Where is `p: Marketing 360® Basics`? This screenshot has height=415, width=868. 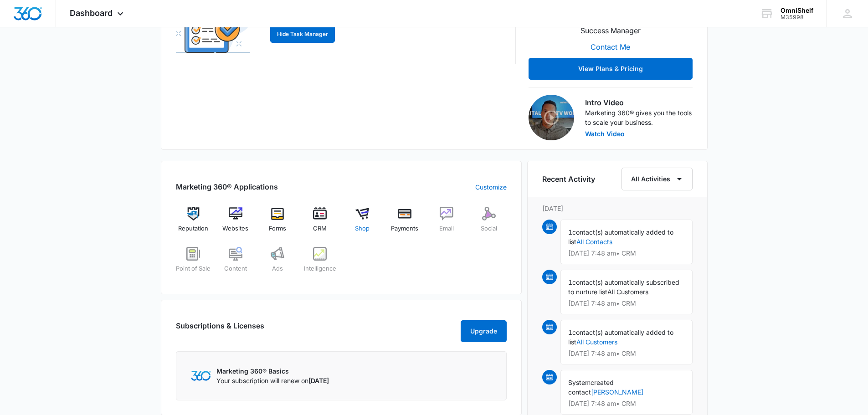
p: Marketing 360® Basics is located at coordinates (272, 371).